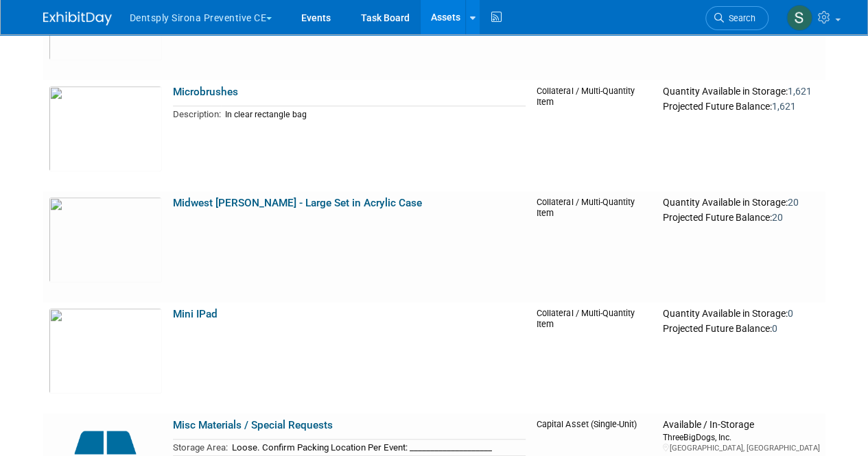 The image size is (868, 456). What do you see at coordinates (252, 426) in the screenshot?
I see `a: Misc Materials / Special Requests` at bounding box center [252, 426].